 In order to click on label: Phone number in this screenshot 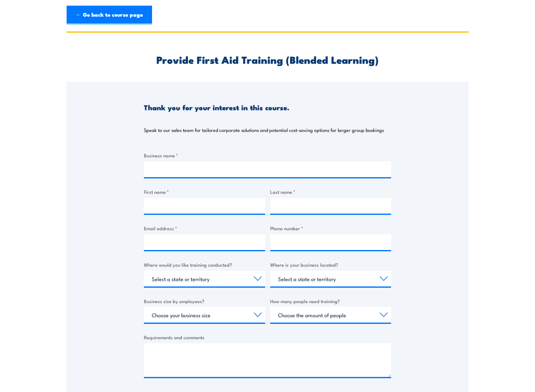, I will do `click(331, 228)`.